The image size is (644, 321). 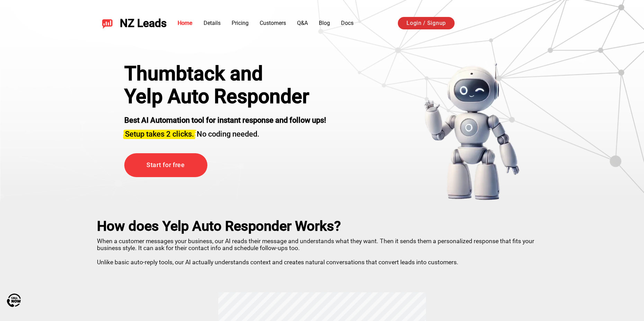 What do you see at coordinates (212, 23) in the screenshot?
I see `a: Details` at bounding box center [212, 23].